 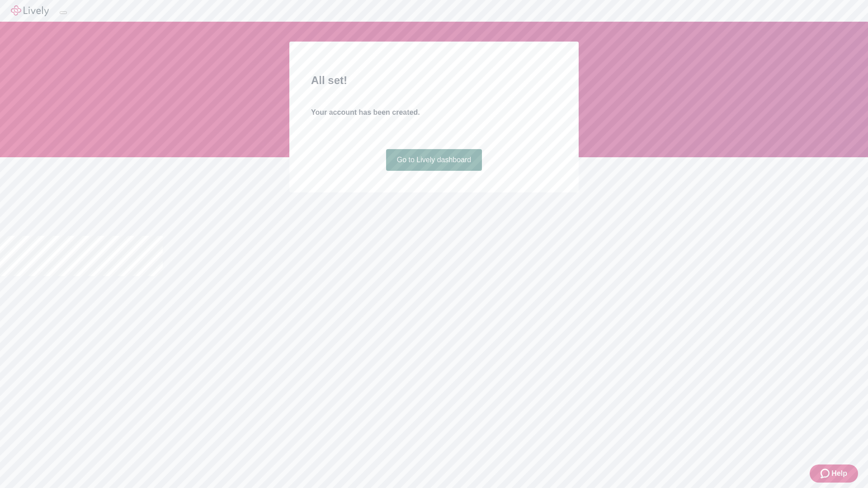 What do you see at coordinates (63, 13) in the screenshot?
I see `button: Log out` at bounding box center [63, 13].